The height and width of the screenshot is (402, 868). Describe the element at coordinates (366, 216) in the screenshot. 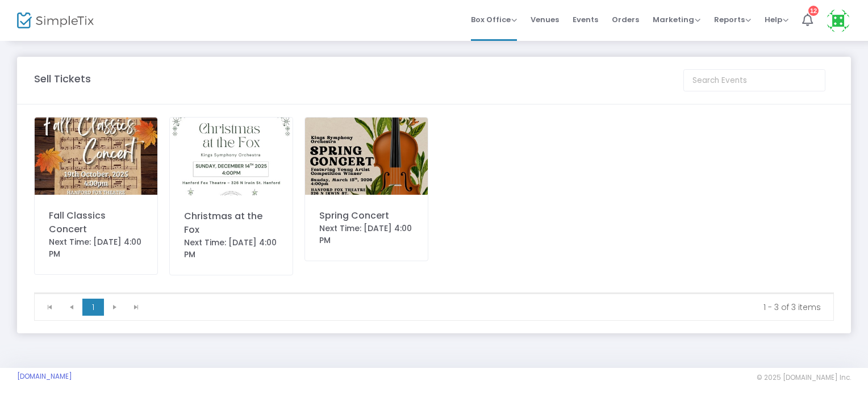

I see `div: Spring Concert` at that location.